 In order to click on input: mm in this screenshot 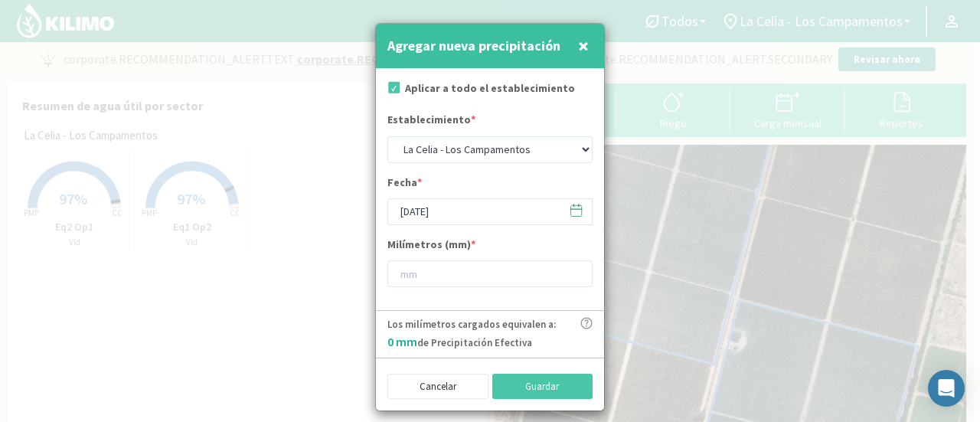, I will do `click(490, 274)`.